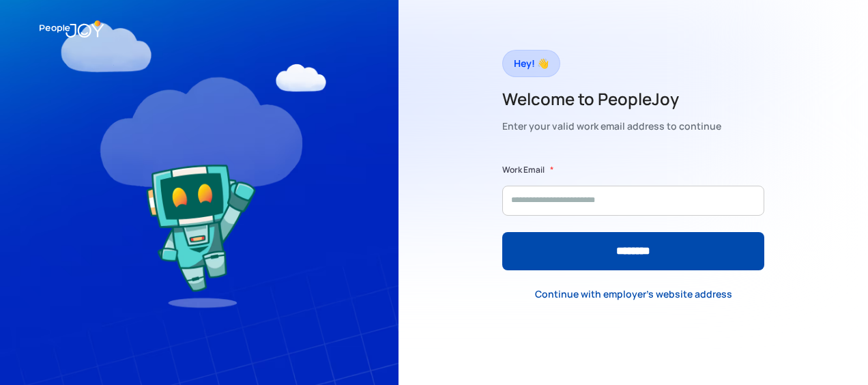 The image size is (868, 385). I want to click on div: Continue with employer's website address, so click(633, 294).